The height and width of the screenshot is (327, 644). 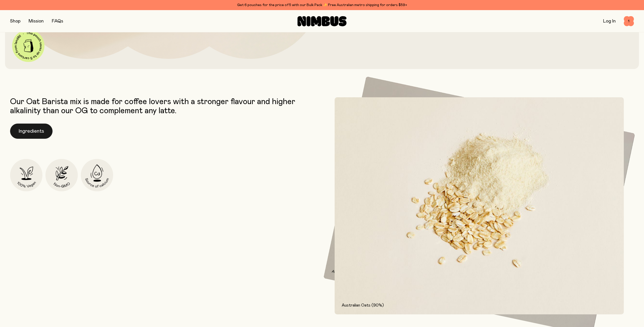 I want to click on div: Get 6 pouches for the price of 5 with our Bulk Pack ✨ Free Australian metro shipping for orders $59+, so click(x=322, y=5).